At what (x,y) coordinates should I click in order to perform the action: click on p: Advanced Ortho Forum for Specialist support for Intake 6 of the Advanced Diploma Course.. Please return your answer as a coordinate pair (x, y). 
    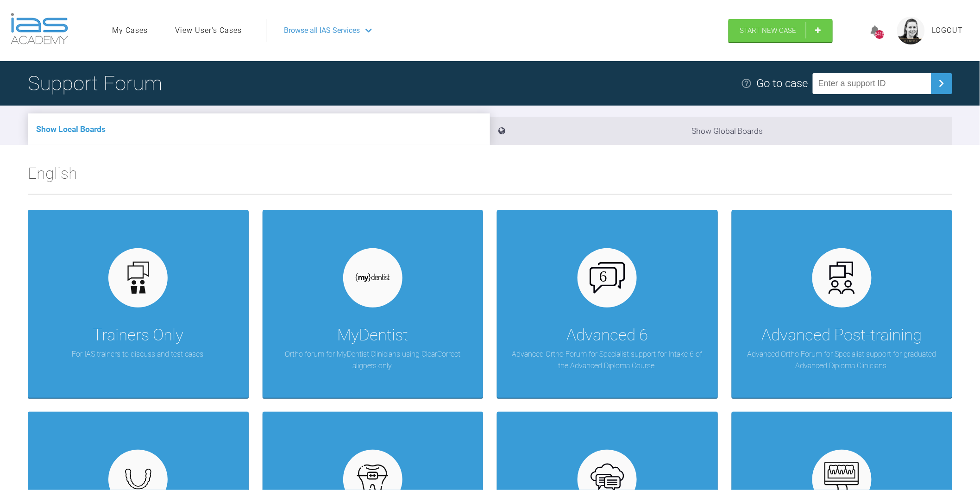
    Looking at the image, I should click on (607, 359).